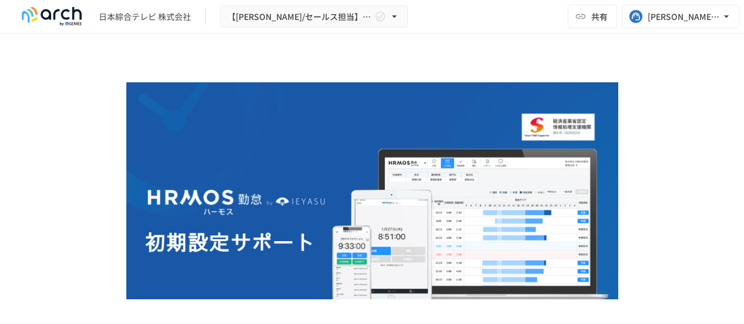 The height and width of the screenshot is (324, 744). Describe the element at coordinates (592, 16) in the screenshot. I see `button: 共有` at that location.